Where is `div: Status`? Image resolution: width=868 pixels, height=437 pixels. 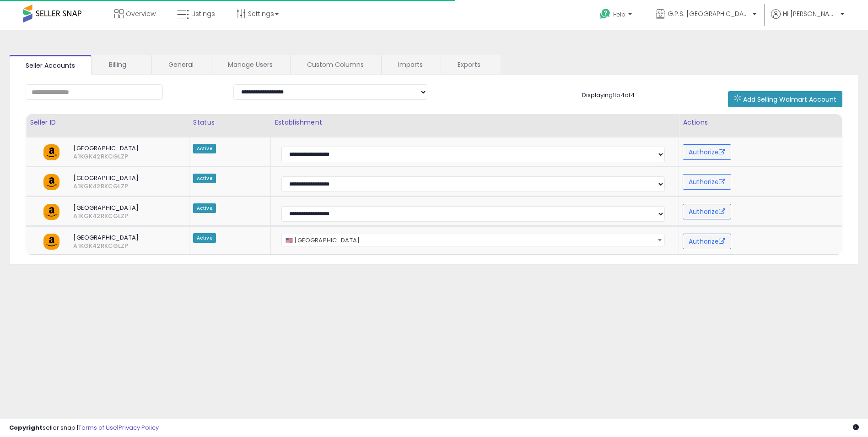 div: Status is located at coordinates (230, 122).